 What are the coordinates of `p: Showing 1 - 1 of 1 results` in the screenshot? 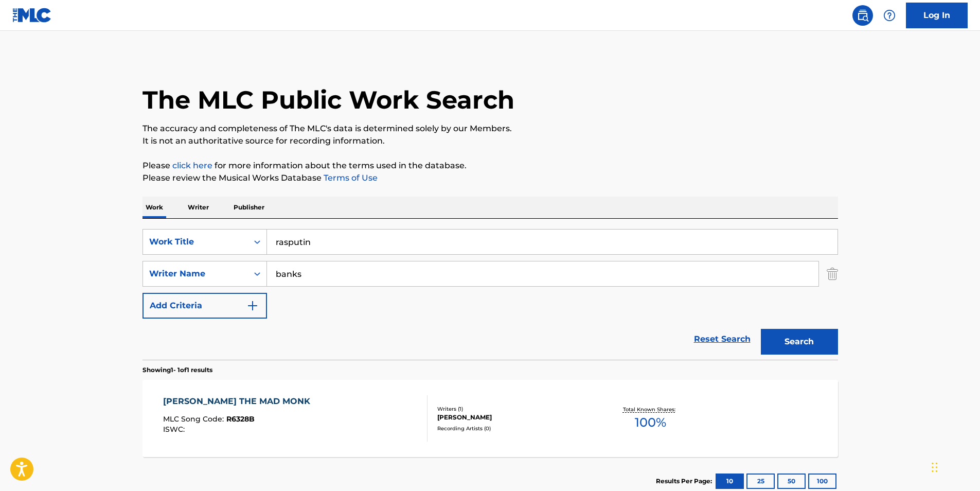 It's located at (177, 370).